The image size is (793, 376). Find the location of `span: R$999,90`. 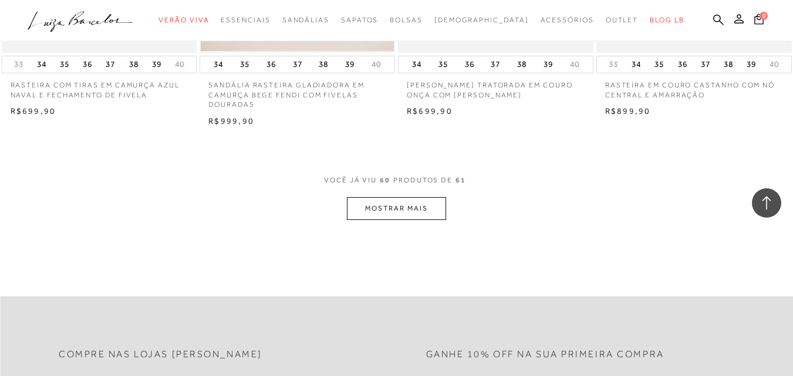

span: R$999,90 is located at coordinates (231, 121).